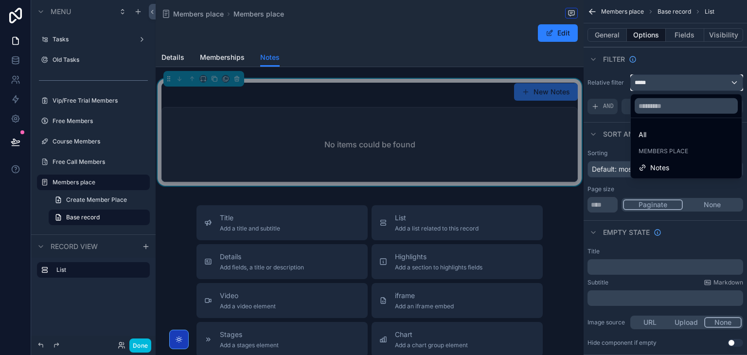  Describe the element at coordinates (270, 58) in the screenshot. I see `a: Notes` at that location.